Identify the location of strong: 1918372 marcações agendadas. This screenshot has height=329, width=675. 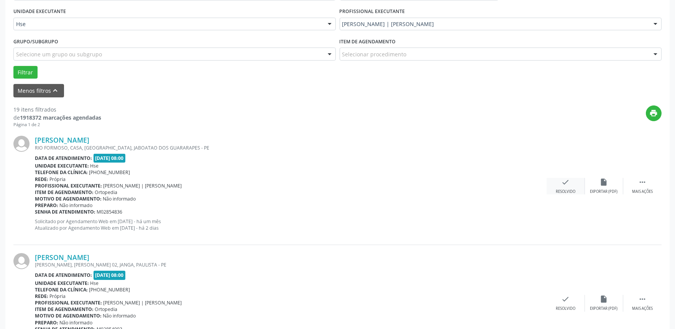
(61, 117).